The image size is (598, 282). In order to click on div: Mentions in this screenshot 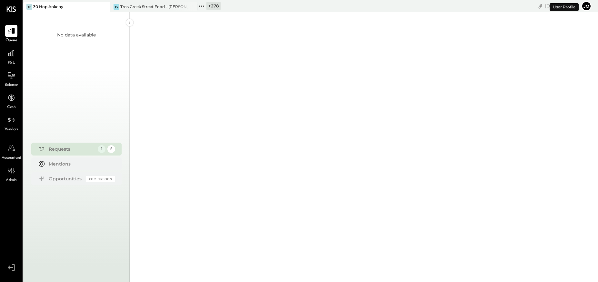, I will do `click(80, 164)`.